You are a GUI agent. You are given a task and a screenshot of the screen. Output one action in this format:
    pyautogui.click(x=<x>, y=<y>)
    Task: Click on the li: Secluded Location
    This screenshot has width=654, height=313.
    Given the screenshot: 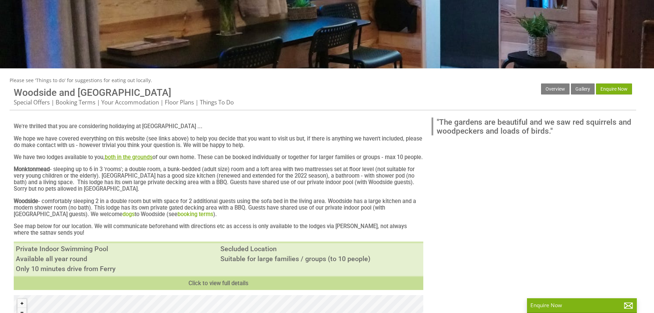 What is the action you would take?
    pyautogui.click(x=321, y=249)
    